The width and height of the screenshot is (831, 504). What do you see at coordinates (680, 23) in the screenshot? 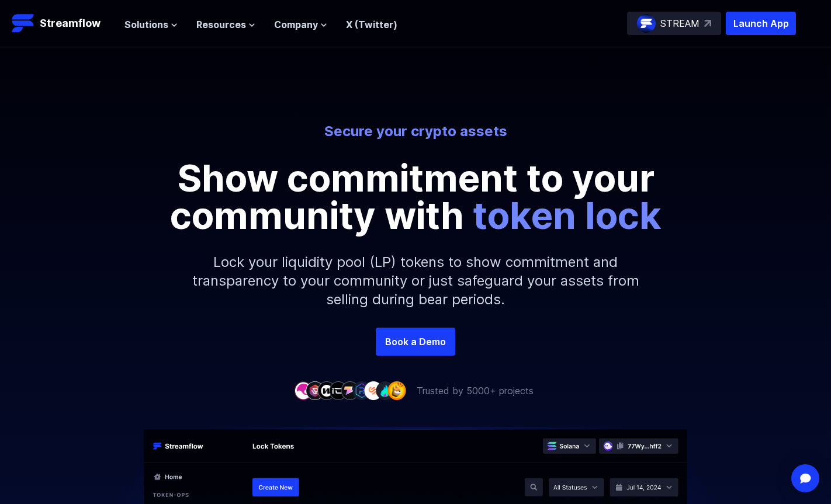
I see `p: STREAM` at bounding box center [680, 23].